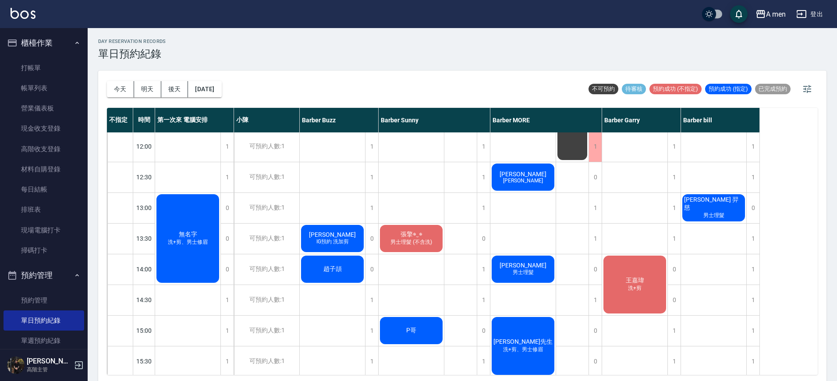 This screenshot has width=837, height=381. Describe the element at coordinates (44, 149) in the screenshot. I see `a: 高階收支登錄` at that location.